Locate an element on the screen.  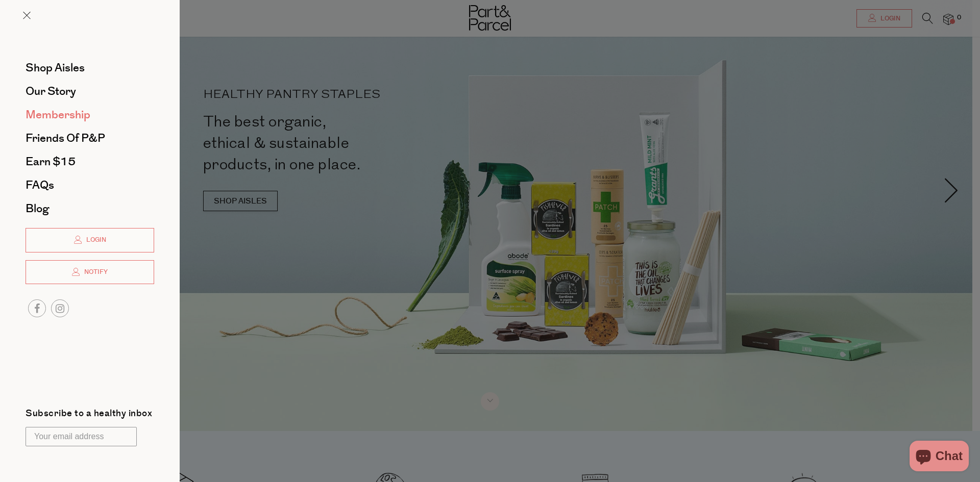
a: Friends of P&P is located at coordinates (89, 138).